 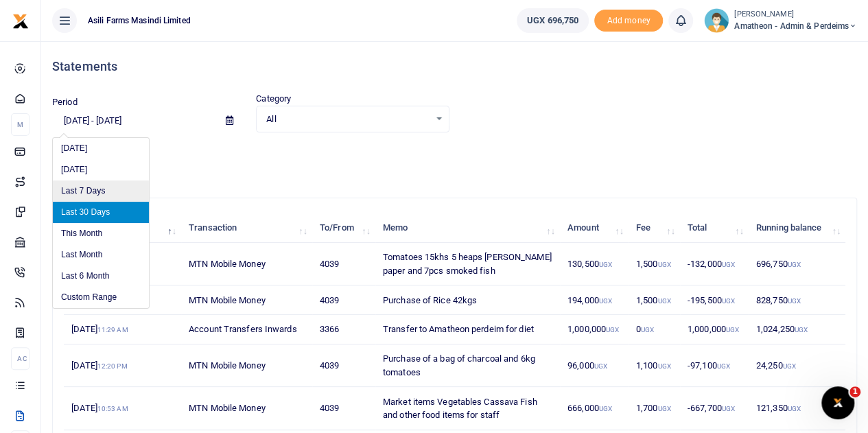 I want to click on a: UGX 696,750, so click(x=553, y=21).